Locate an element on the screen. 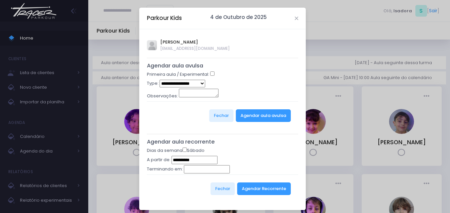 The height and width of the screenshot is (213, 450). label: Sábado is located at coordinates (193, 151).